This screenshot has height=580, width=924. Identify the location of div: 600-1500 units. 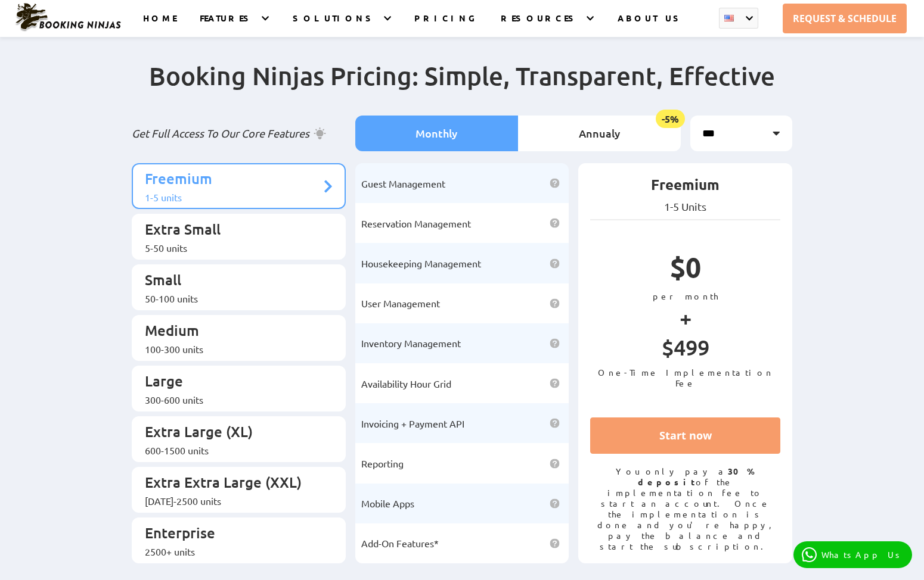
(233, 450).